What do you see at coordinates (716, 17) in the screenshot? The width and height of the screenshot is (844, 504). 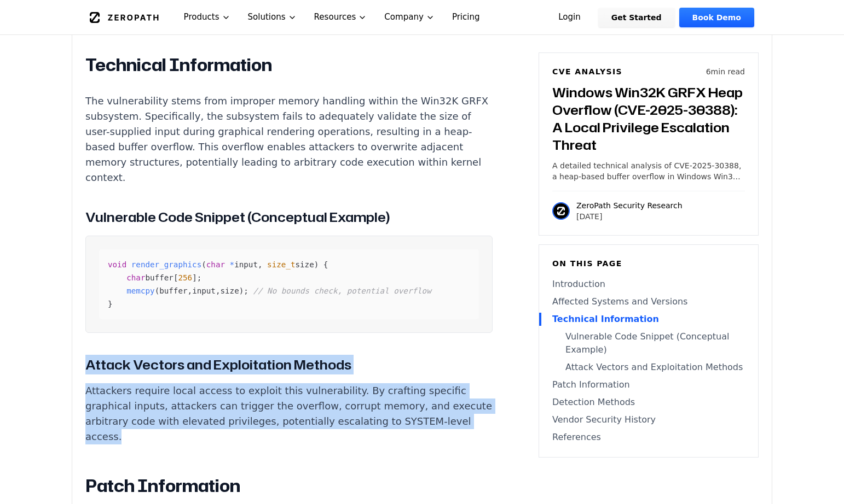 I see `a: Book Demo` at bounding box center [716, 17].